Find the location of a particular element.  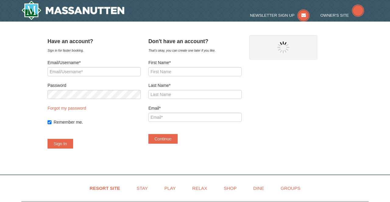

label: Password is located at coordinates (94, 86).